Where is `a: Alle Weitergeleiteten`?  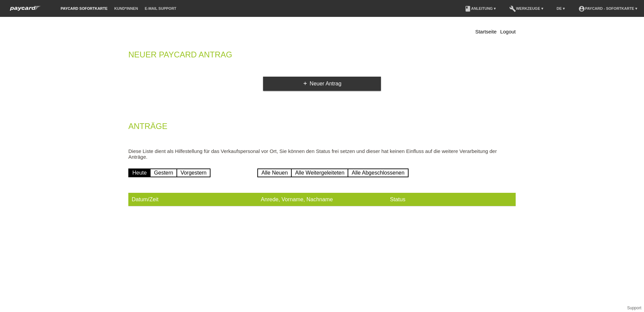 a: Alle Weitergeleiteten is located at coordinates (320, 173).